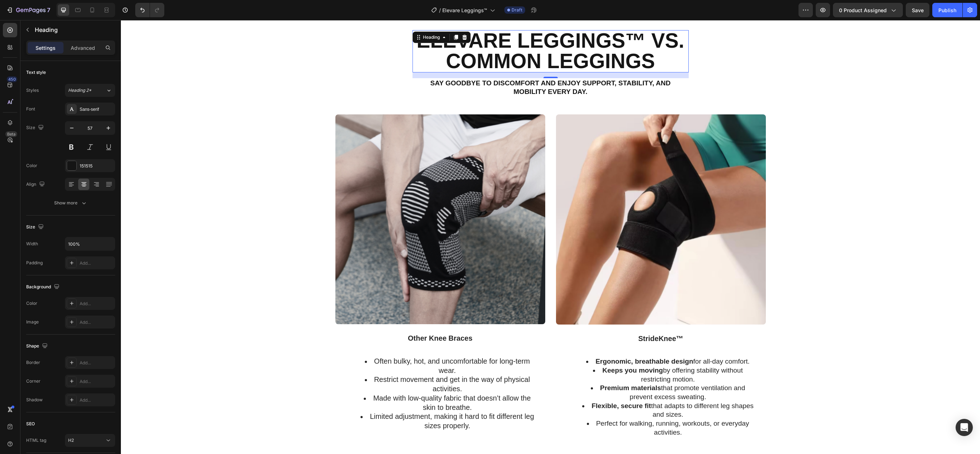 The height and width of the screenshot is (454, 980). Describe the element at coordinates (547, 372) in the screenshot. I see `li: that promote ventilation and prevent excess sweating.` at that location.